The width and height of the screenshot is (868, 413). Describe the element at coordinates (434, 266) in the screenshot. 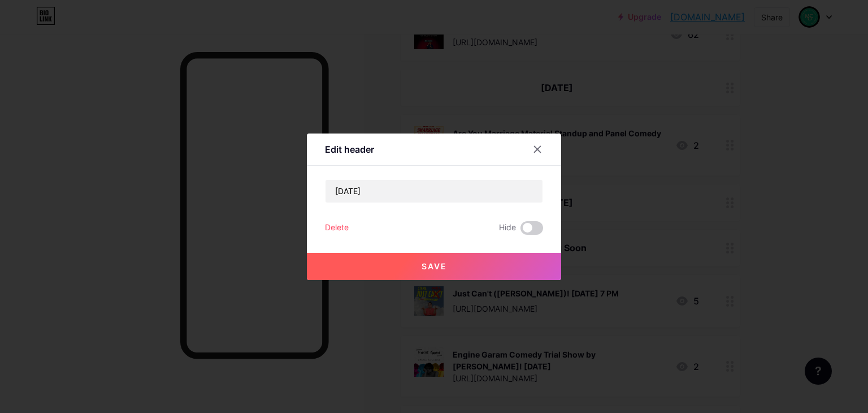

I see `button: Save` at that location.